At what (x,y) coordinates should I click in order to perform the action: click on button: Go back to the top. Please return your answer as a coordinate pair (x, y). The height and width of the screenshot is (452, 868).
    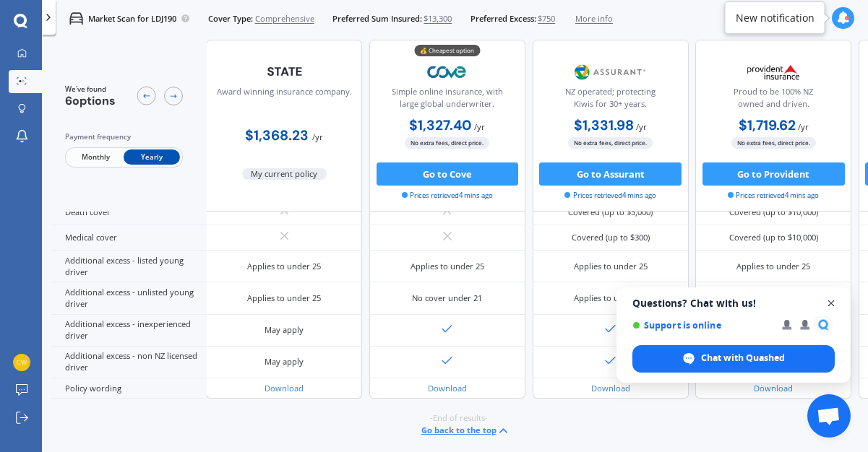
    Looking at the image, I should click on (466, 431).